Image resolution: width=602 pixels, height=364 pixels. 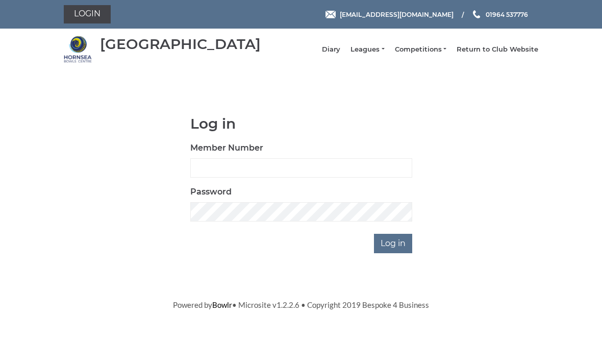 I want to click on a: Phone us 01964 537776, so click(x=499, y=15).